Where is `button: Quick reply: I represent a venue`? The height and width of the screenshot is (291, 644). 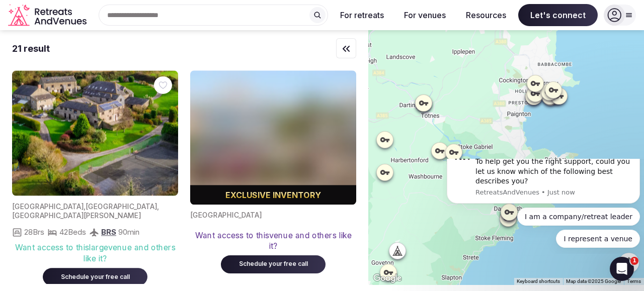 button: Quick reply: I represent a venue is located at coordinates (155, 80).